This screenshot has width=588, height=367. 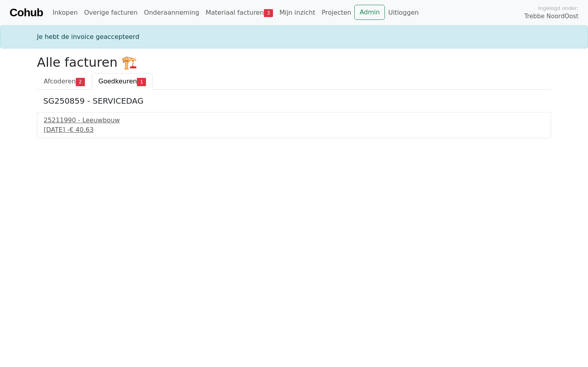 What do you see at coordinates (111, 13) in the screenshot?
I see `a: Overige facturen` at bounding box center [111, 13].